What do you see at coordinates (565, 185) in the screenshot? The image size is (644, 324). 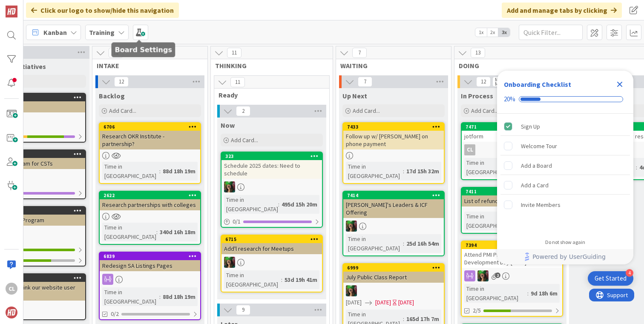 I see `div: Add a Card is incomplete.` at bounding box center [565, 185].